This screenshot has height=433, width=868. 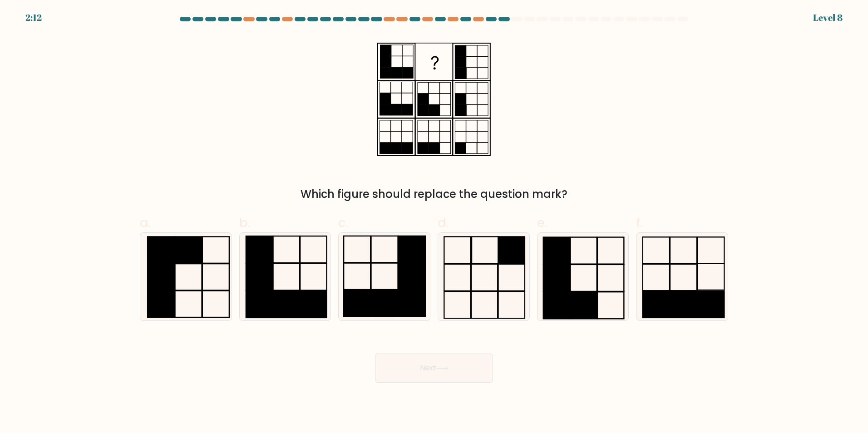 I want to click on div: Which figure should replace the question mark?, so click(x=434, y=194).